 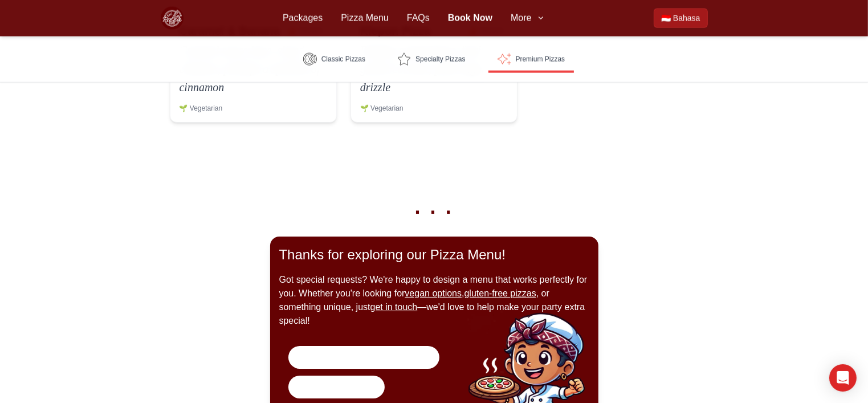 I want to click on a: Specialty Pizzas, so click(x=431, y=59).